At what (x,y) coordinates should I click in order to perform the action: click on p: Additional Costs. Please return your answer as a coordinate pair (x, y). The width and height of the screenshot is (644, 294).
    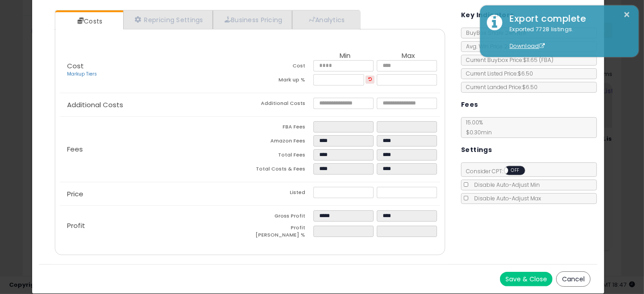
    Looking at the image, I should click on (155, 105).